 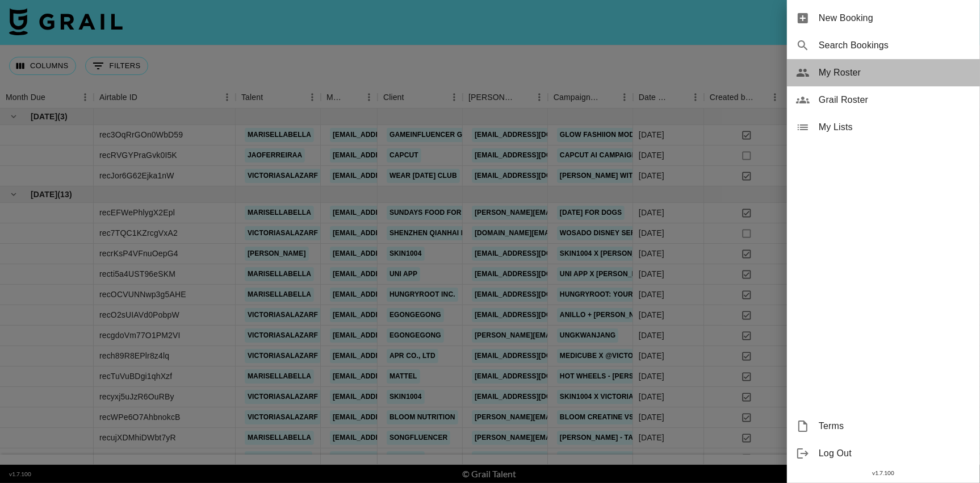 I want to click on div: My Roster, so click(x=884, y=73).